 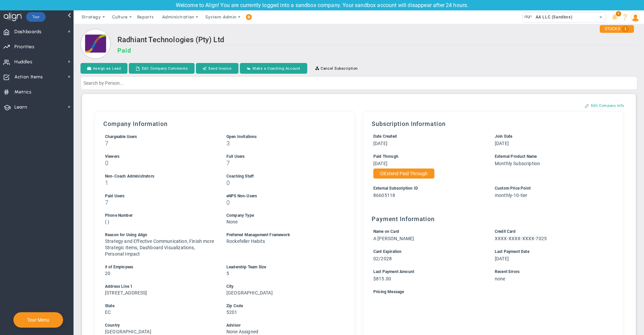 I want to click on button: Extend Paid Through, so click(x=404, y=174).